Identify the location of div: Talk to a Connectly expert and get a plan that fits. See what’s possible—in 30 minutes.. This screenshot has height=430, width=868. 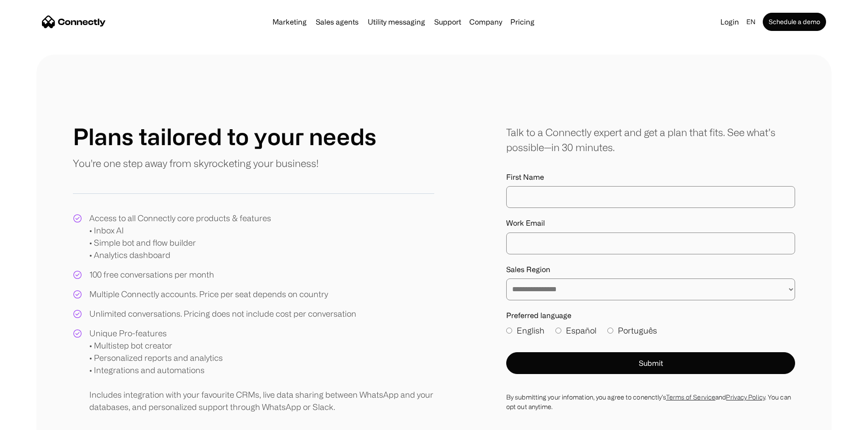
(651, 139).